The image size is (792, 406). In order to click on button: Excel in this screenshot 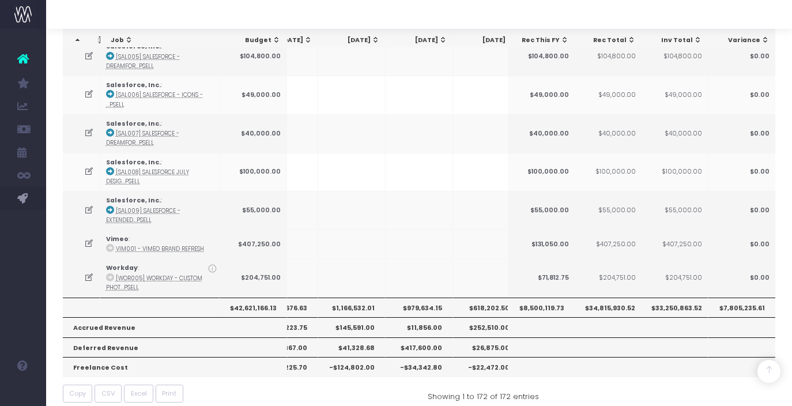, I will do `click(138, 393)`.